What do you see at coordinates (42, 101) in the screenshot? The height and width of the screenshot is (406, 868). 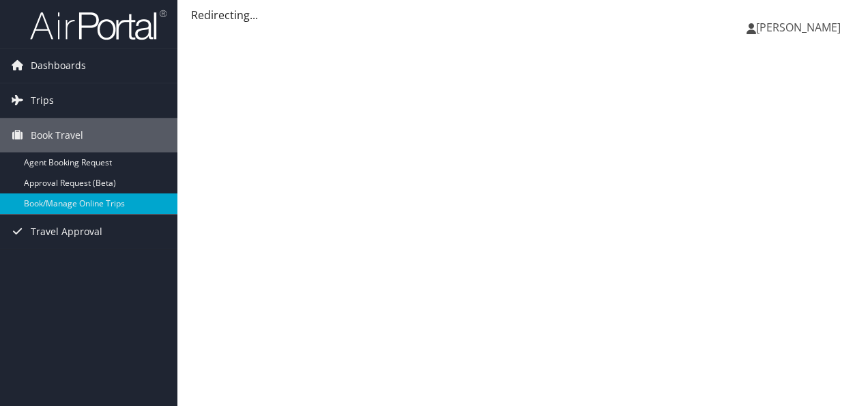 I see `span: Trips` at bounding box center [42, 101].